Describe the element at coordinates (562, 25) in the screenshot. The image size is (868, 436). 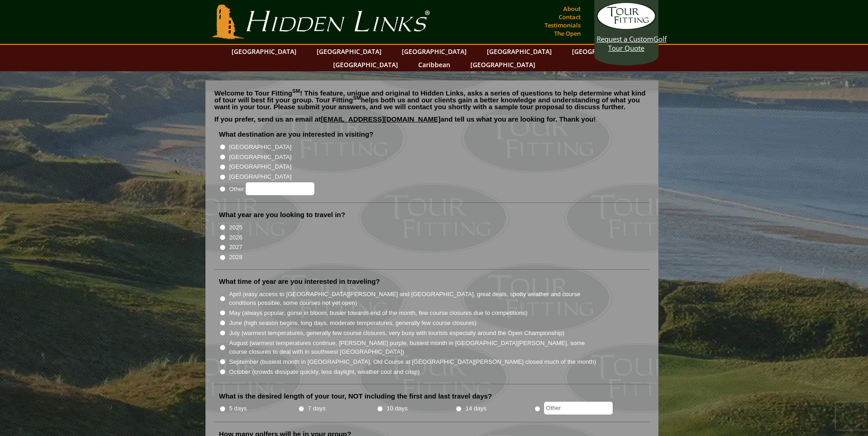
I see `a: Testimonials` at that location.